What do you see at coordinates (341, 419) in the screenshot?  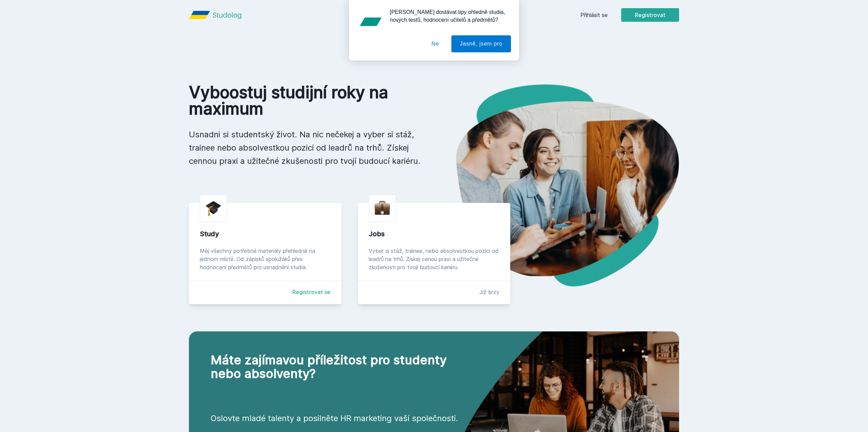 I see `p: Oslovte mladé talenty a posilněte HR marketing vaší společnosti.` at bounding box center [341, 419].